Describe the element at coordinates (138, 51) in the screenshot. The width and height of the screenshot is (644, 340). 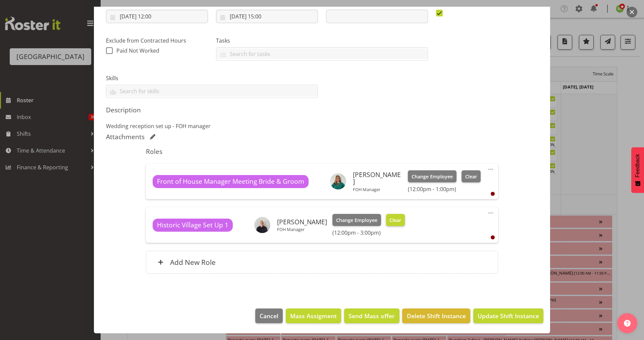
I see `span: Paid Not Worked` at that location.